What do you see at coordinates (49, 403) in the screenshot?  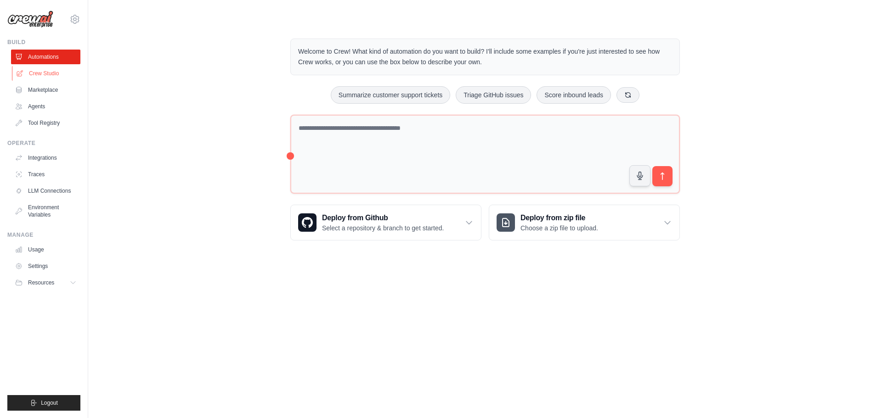 I see `span: Logout` at bounding box center [49, 403].